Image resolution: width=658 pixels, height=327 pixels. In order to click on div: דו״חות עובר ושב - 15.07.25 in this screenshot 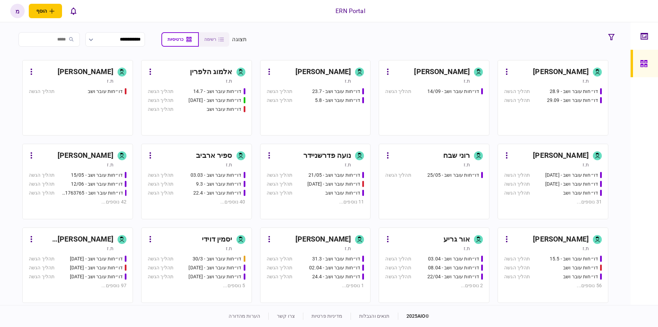, I will do `click(215, 100)`.